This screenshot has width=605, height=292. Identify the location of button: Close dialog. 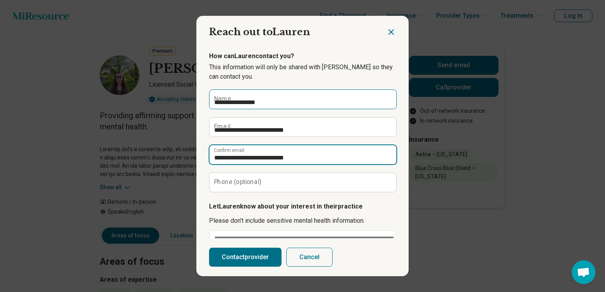
(391, 32).